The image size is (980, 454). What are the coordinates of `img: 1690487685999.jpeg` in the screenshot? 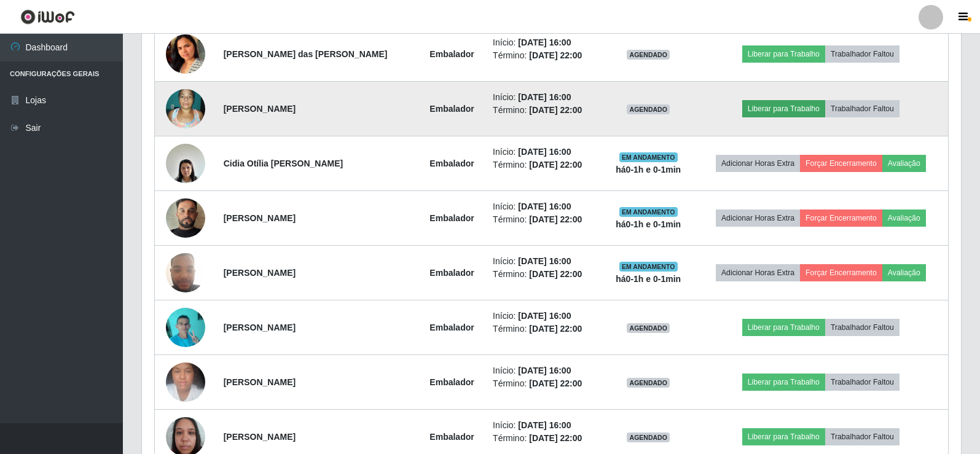 It's located at (185, 163).